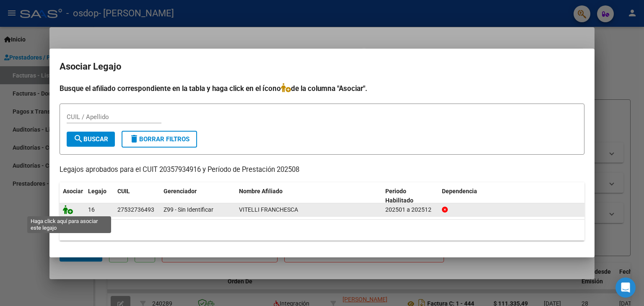 This screenshot has width=644, height=306. Describe the element at coordinates (137, 196) in the screenshot. I see `datatable-header-cell: CUIL` at that location.